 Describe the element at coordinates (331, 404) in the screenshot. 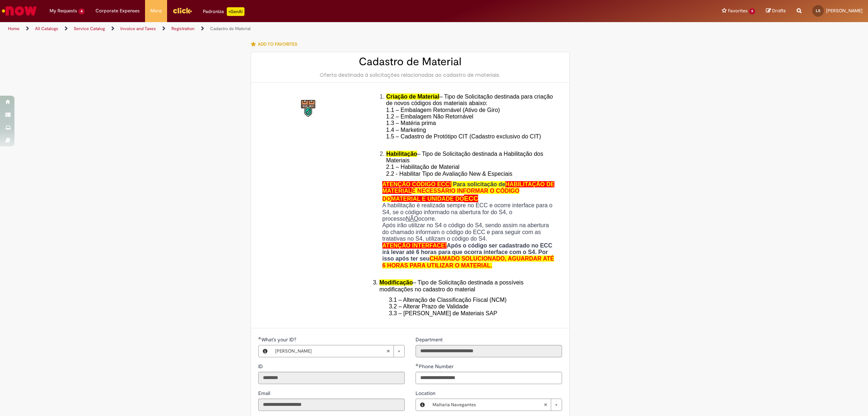

I see `input: Email` at that location.